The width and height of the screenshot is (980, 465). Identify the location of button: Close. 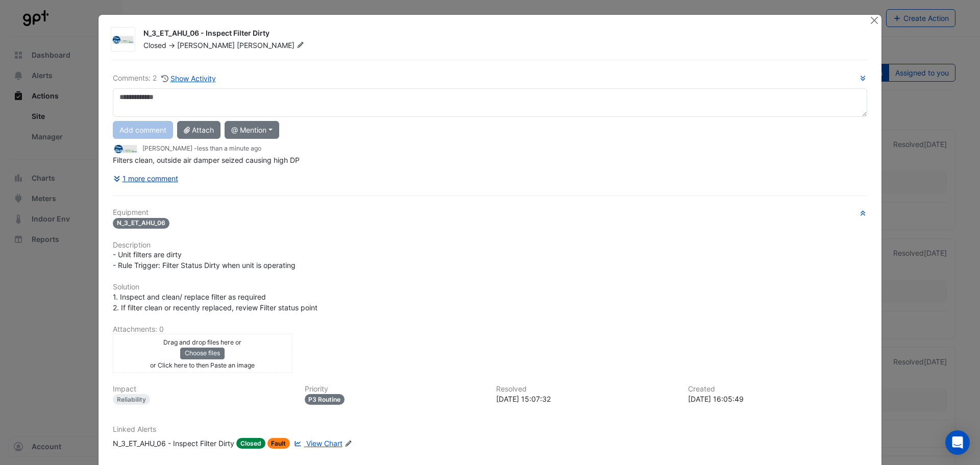
(874, 20).